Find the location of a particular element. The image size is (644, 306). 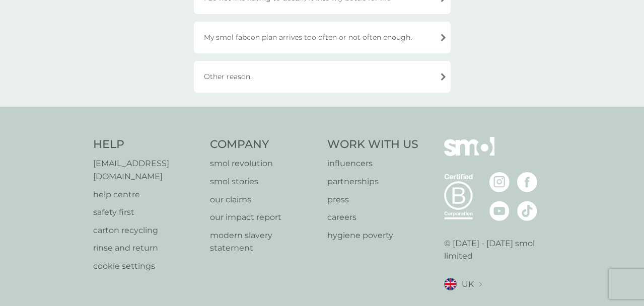

h4: Help is located at coordinates (147, 144).